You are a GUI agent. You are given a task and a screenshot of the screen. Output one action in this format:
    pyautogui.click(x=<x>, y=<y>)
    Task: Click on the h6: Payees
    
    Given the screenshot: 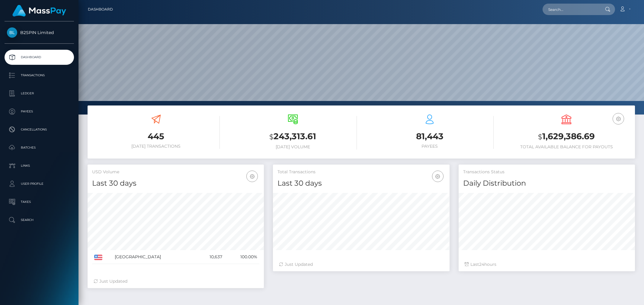 What is the action you would take?
    pyautogui.click(x=430, y=146)
    